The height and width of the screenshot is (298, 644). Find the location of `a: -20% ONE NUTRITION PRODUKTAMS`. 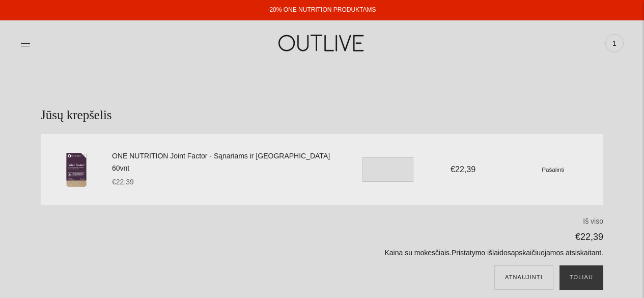

a: -20% ONE NUTRITION PRODUKTAMS is located at coordinates (321, 10).